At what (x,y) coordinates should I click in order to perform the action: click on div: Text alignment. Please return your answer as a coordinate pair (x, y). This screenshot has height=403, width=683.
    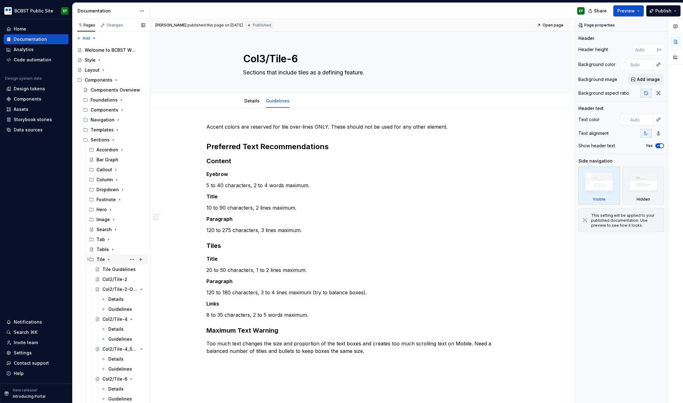
    Looking at the image, I should click on (593, 133).